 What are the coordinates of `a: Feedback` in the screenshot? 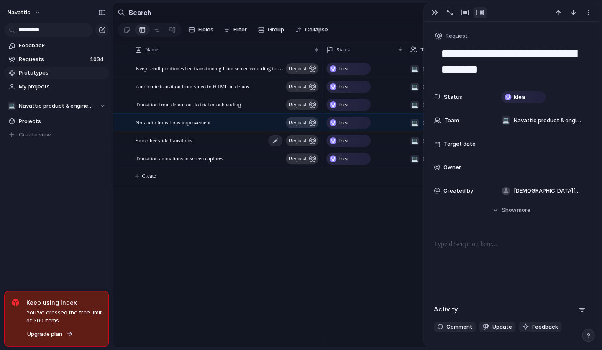 It's located at (57, 46).